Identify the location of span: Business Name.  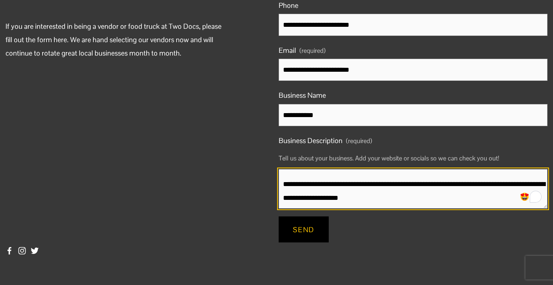
(302, 95).